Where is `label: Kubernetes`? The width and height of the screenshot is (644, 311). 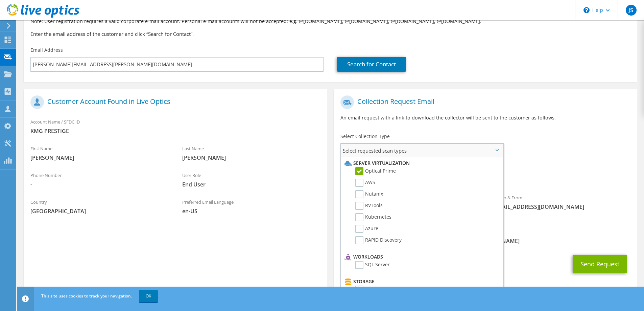
label: Kubernetes is located at coordinates (373, 217).